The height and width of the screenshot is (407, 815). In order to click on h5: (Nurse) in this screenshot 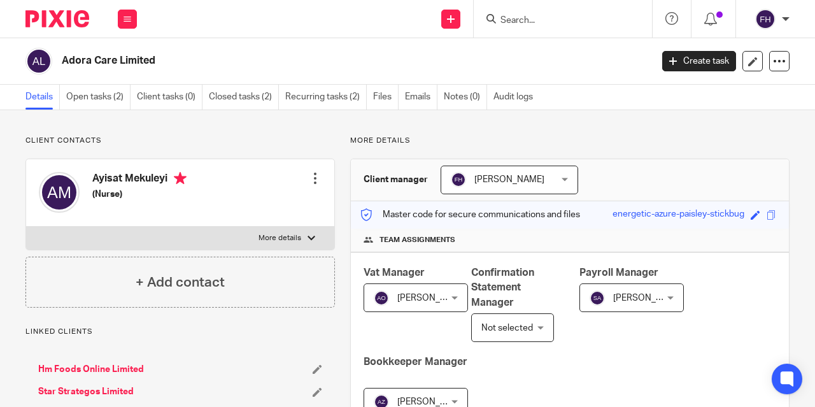, I will do `click(139, 194)`.